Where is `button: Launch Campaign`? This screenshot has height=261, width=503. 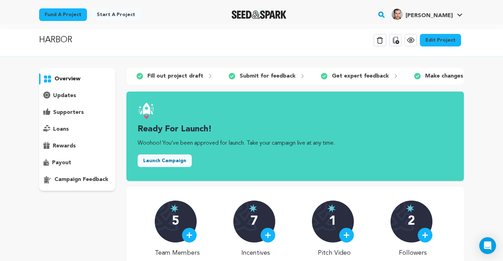
button: Launch Campaign is located at coordinates (165, 161).